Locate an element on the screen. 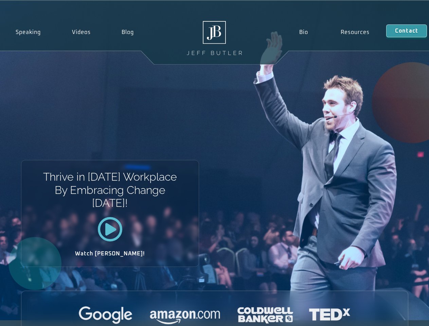 Image resolution: width=429 pixels, height=326 pixels. span: Contact is located at coordinates (406, 31).